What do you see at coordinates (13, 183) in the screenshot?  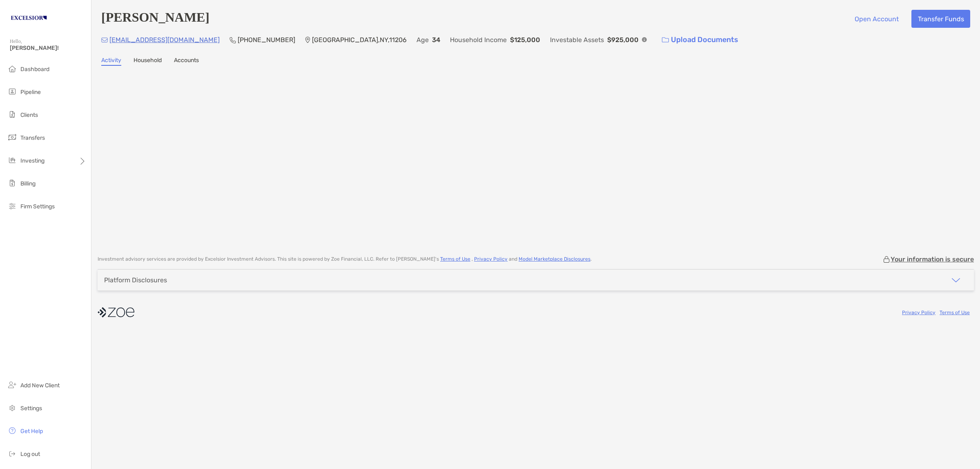 I see `img: billing icon` at bounding box center [13, 183].